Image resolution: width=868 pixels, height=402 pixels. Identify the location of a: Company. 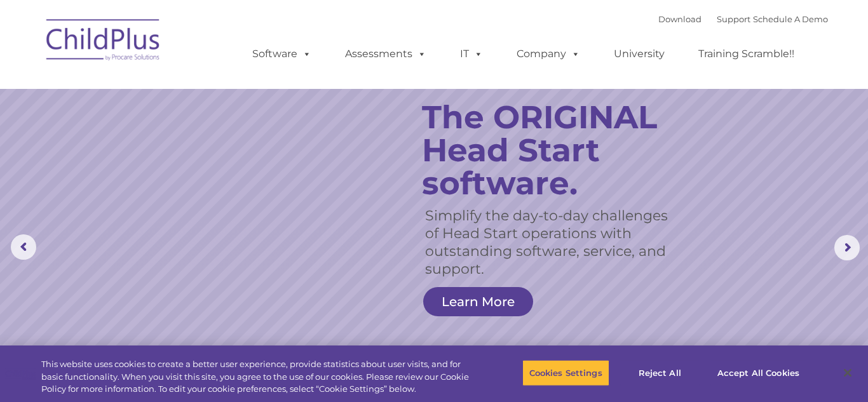
(548, 54).